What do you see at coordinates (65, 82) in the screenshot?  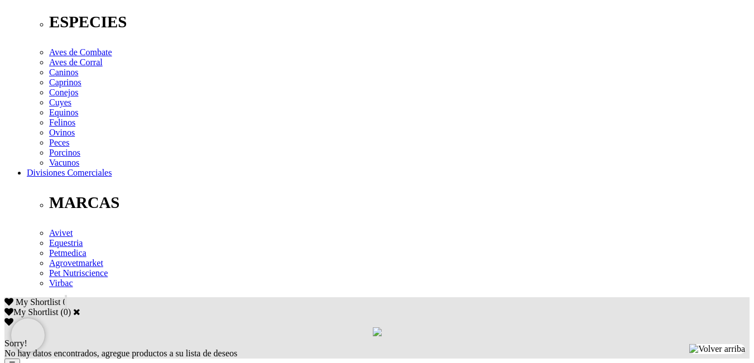 I see `a: Caprinos` at bounding box center [65, 82].